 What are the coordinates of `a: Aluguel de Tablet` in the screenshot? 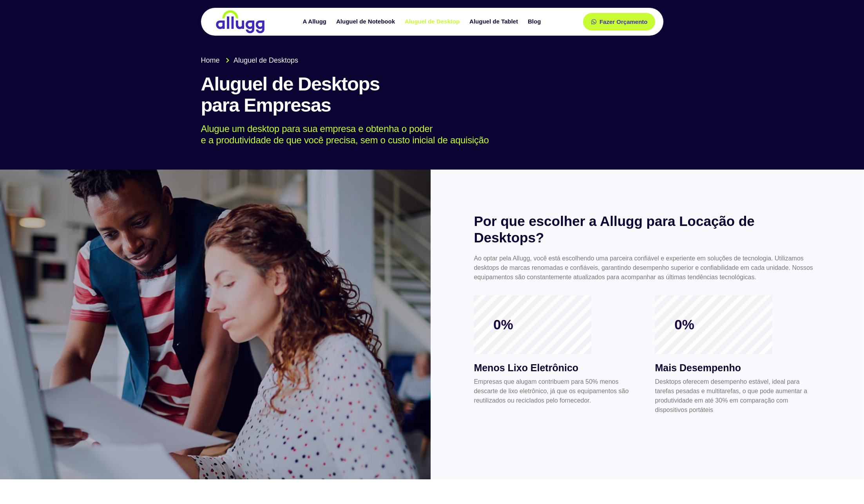 It's located at (494, 22).